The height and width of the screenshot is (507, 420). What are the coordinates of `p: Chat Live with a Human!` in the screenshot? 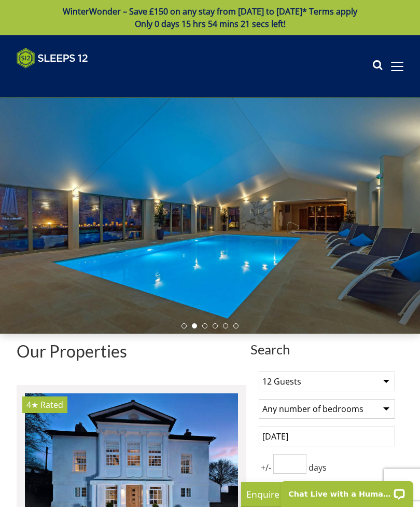 It's located at (66, 20).